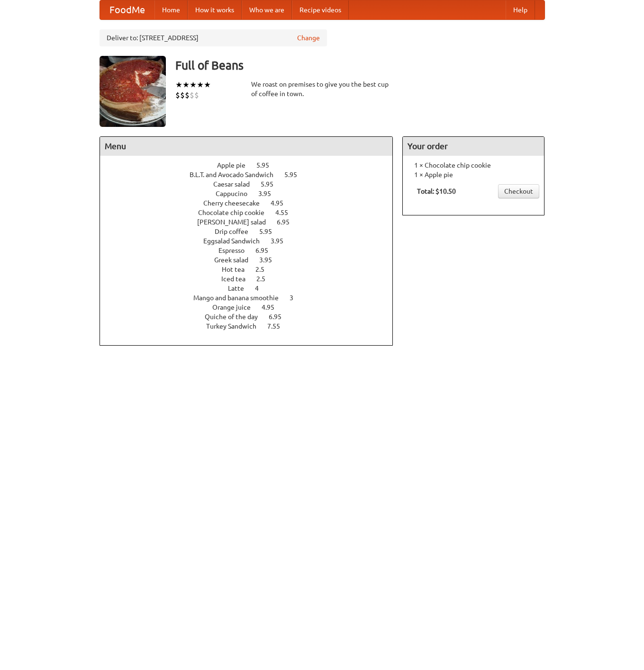 The width and height of the screenshot is (644, 670). What do you see at coordinates (236, 307) in the screenshot?
I see `span: Orange juice` at bounding box center [236, 307].